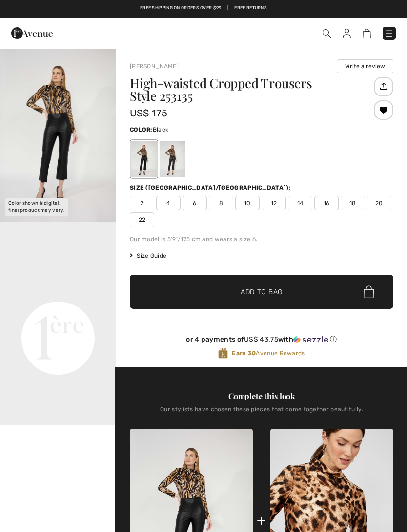 The image size is (407, 532). Describe the element at coordinates (261, 239) in the screenshot. I see `div: Our model is 5'9"/175 cm and wears a size 6.` at that location.